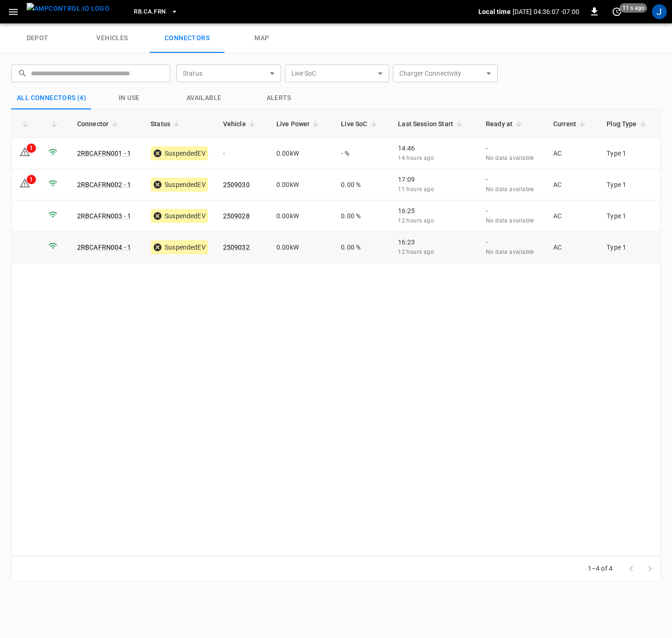 The image size is (672, 638). I want to click on span: Last Session Start, so click(432, 124).